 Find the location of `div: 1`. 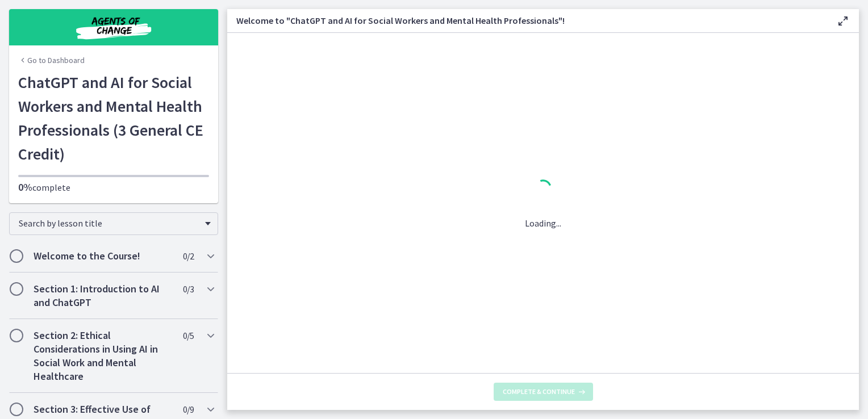

div: 1 is located at coordinates (543, 190).